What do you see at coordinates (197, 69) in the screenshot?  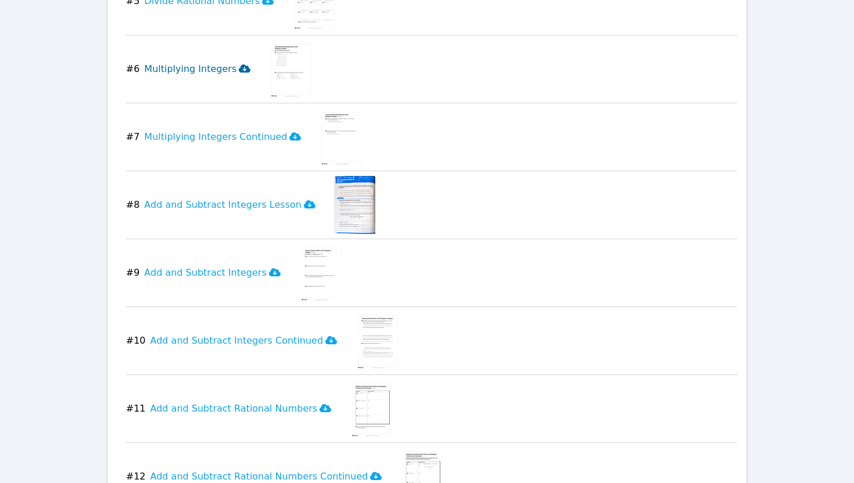 I see `h3: Multiplying Integers` at bounding box center [197, 69].